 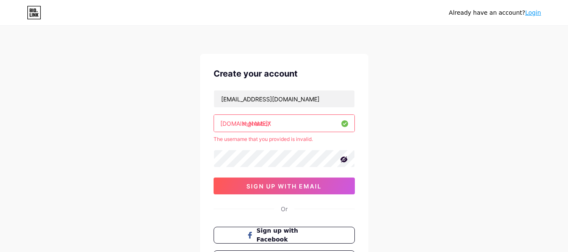 What do you see at coordinates (284, 123) in the screenshot?
I see `input: username` at bounding box center [284, 123].